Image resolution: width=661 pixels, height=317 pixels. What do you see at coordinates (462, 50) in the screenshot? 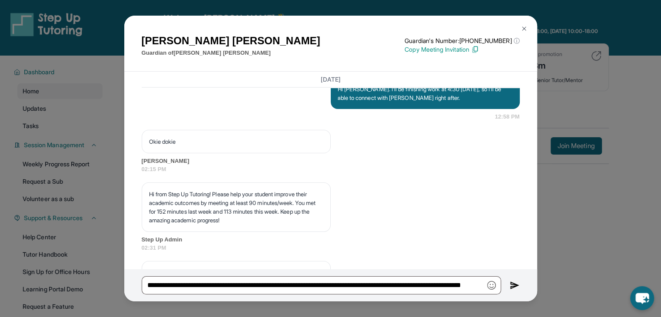
I see `p: Copy Meeting Invitation` at bounding box center [462, 50].